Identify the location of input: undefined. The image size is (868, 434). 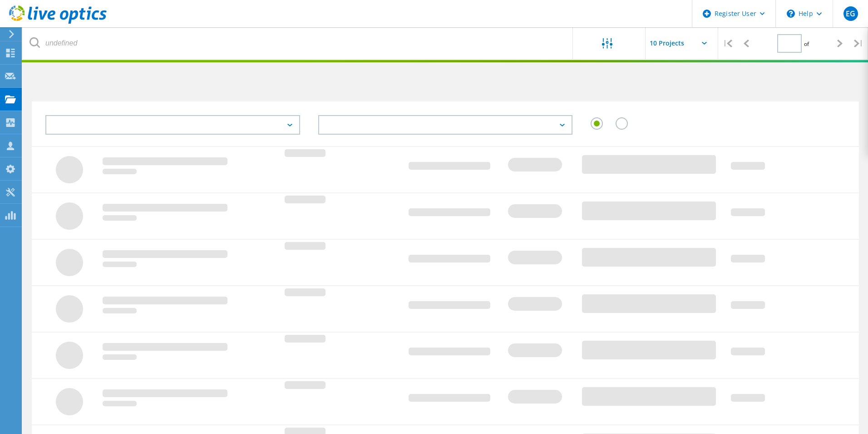
(298, 43).